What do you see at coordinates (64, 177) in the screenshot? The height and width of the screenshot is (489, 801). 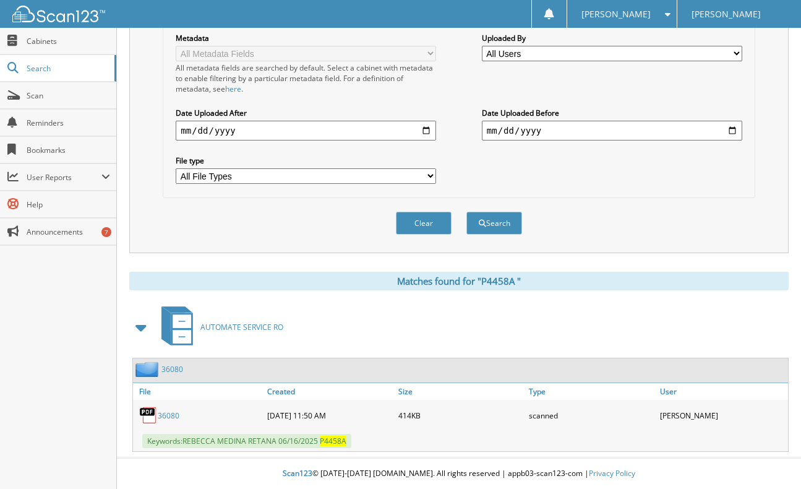 I see `span: User Reports` at bounding box center [64, 177].